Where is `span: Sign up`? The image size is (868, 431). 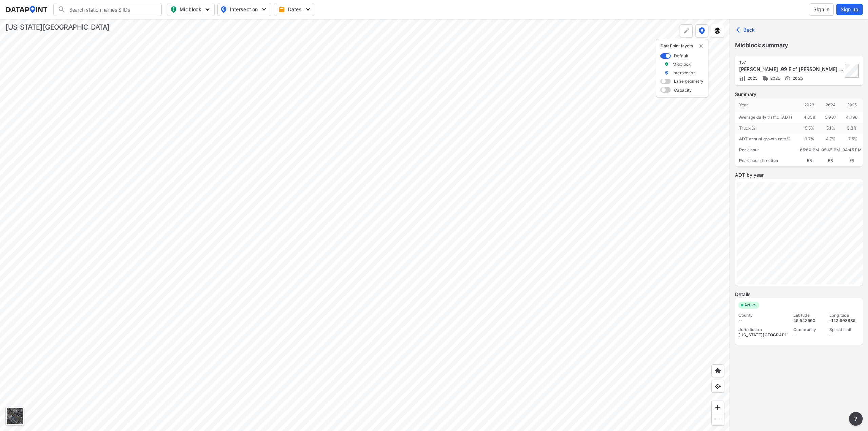
span: Sign up is located at coordinates (850, 9).